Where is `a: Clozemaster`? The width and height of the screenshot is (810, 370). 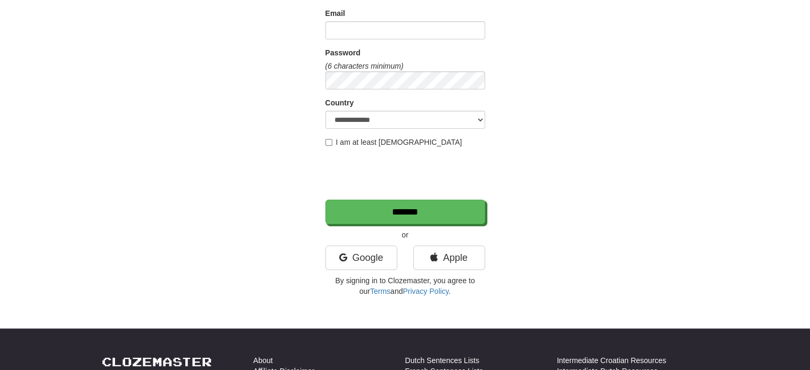 a: Clozemaster is located at coordinates (157, 362).